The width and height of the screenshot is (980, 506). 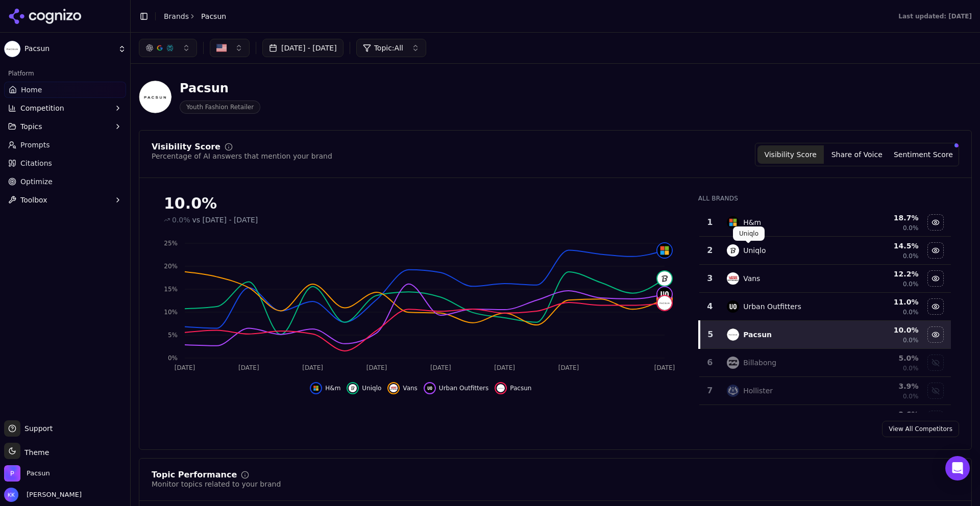 What do you see at coordinates (710, 279) in the screenshot?
I see `div: 3` at bounding box center [710, 279].